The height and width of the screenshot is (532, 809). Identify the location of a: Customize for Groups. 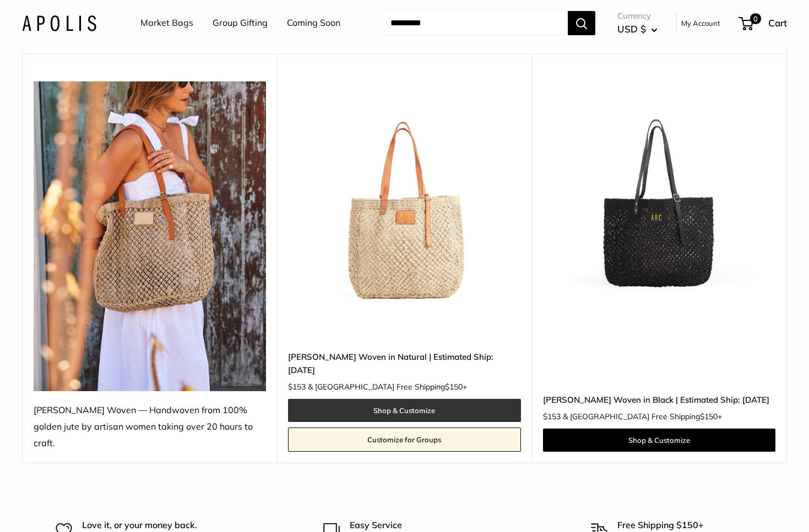
(404, 440).